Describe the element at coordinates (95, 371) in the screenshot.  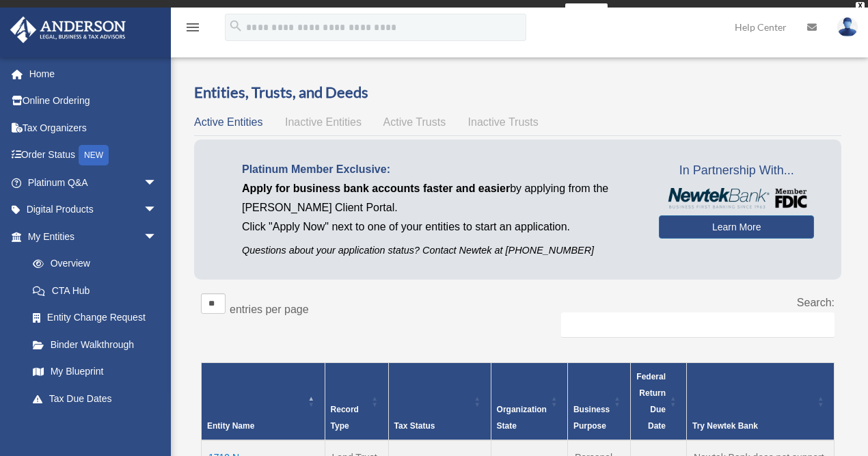
I see `a: My Blueprint` at that location.